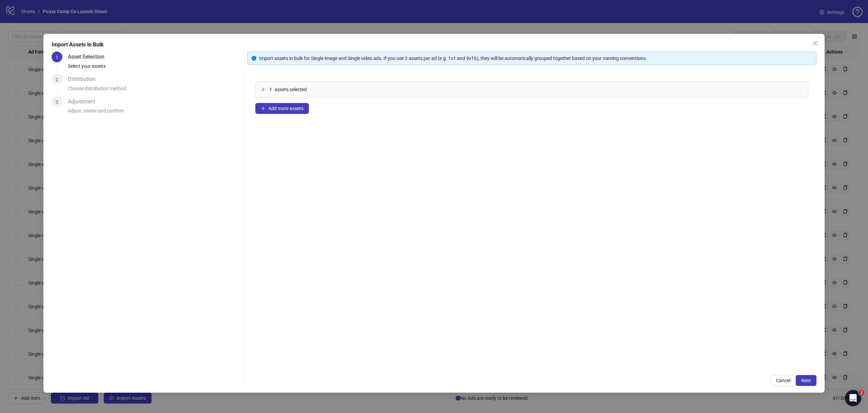  I want to click on div: Import Assets in Bulk, so click(434, 44).